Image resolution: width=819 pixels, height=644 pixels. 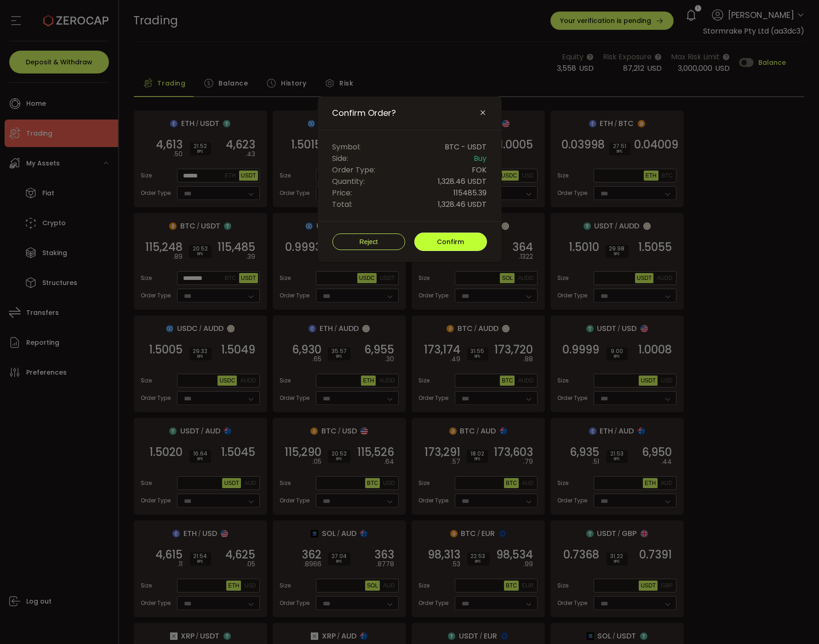 I want to click on span: Buy, so click(x=481, y=158).